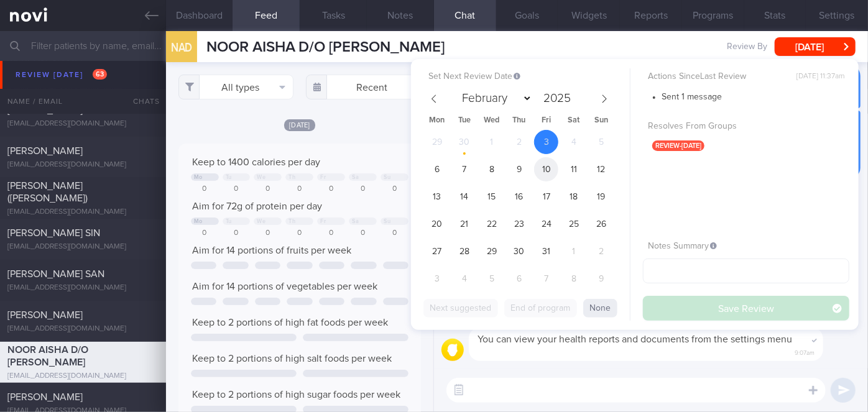  Describe the element at coordinates (601, 169) in the screenshot. I see `span: October 12, 2025` at that location.